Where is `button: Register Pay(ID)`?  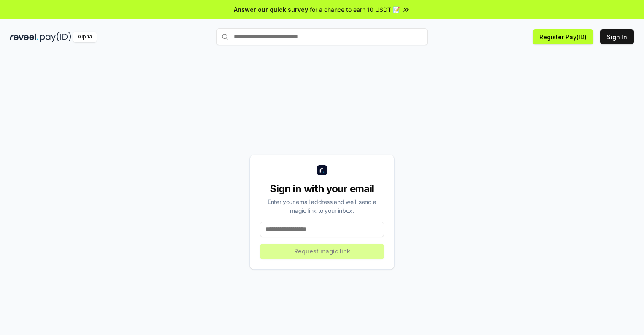 button: Register Pay(ID) is located at coordinates (563, 37).